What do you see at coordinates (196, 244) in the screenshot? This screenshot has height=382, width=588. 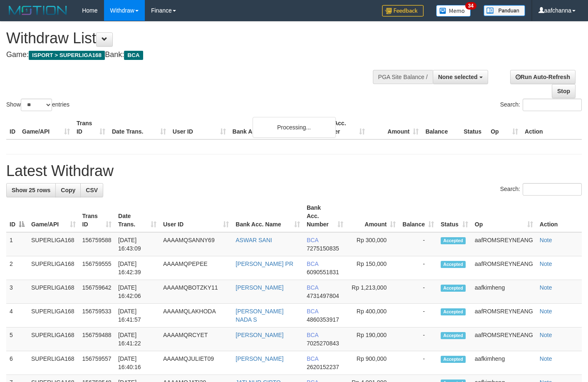 I see `td: AAAAMQSANNY69` at bounding box center [196, 244].